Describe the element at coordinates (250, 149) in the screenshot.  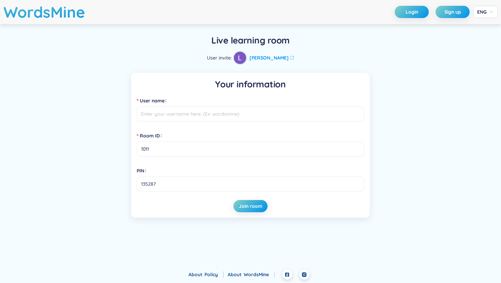
I see `input: Room ID` at that location.